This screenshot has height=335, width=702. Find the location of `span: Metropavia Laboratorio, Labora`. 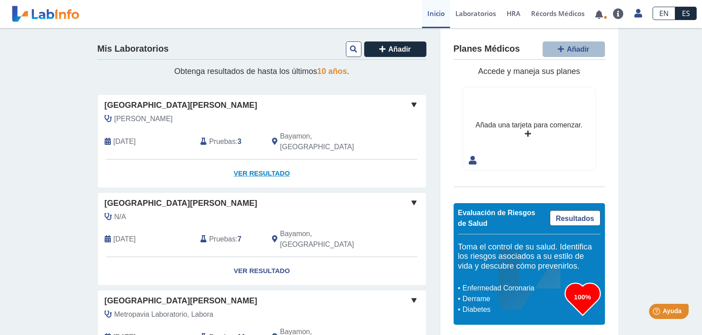

span: Metropavia Laboratorio, Labora is located at coordinates (164, 314).